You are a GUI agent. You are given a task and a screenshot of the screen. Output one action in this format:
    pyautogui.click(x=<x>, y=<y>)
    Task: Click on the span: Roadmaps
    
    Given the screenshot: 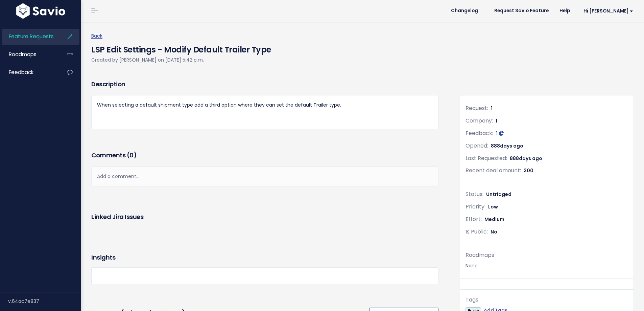 What is the action you would take?
    pyautogui.click(x=22, y=54)
    